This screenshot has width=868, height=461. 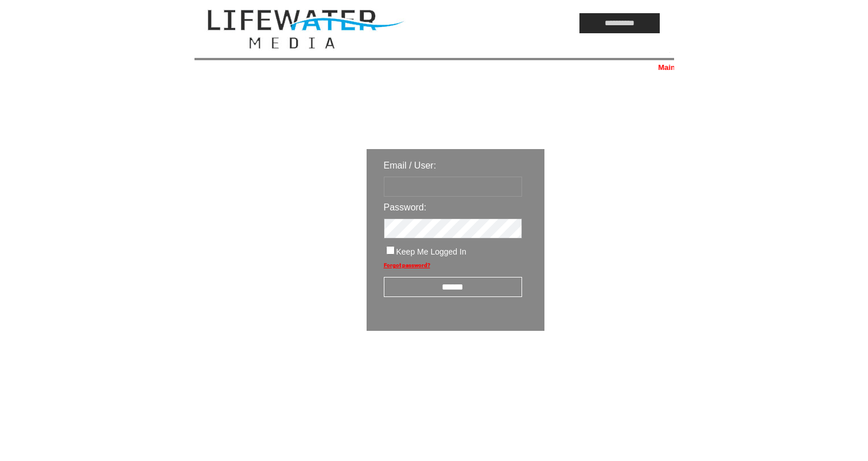 What do you see at coordinates (606, 366) in the screenshot?
I see `img: transparent.png` at bounding box center [606, 366].